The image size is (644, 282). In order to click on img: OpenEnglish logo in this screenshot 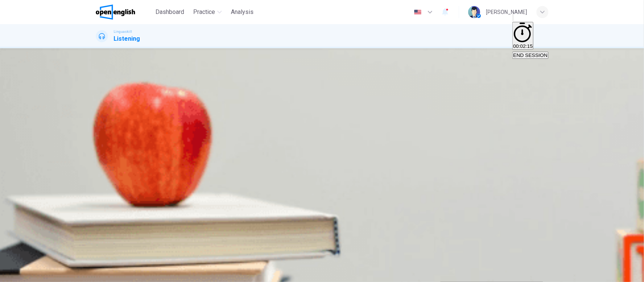, I will do `click(116, 12)`.